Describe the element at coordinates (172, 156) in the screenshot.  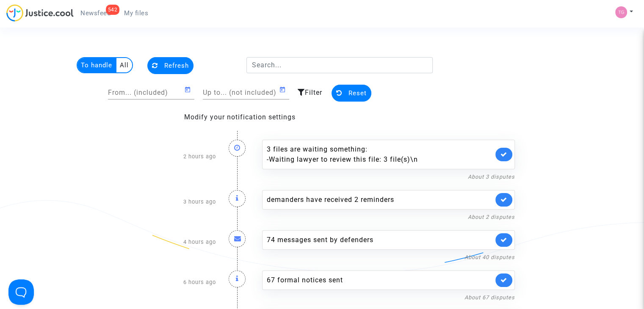
I see `div: 2 hours ago` at that location.